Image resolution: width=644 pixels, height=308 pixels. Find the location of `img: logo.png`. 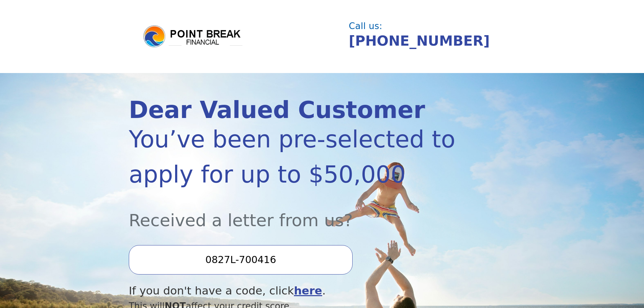

img: logo.png is located at coordinates (193, 36).